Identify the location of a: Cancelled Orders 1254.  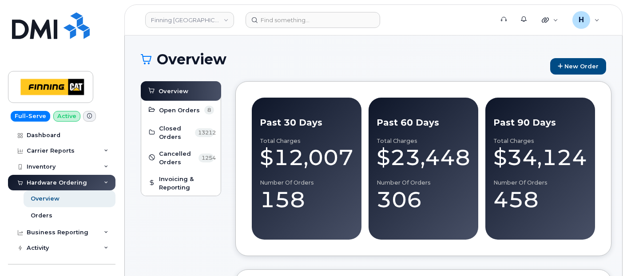
(181, 158).